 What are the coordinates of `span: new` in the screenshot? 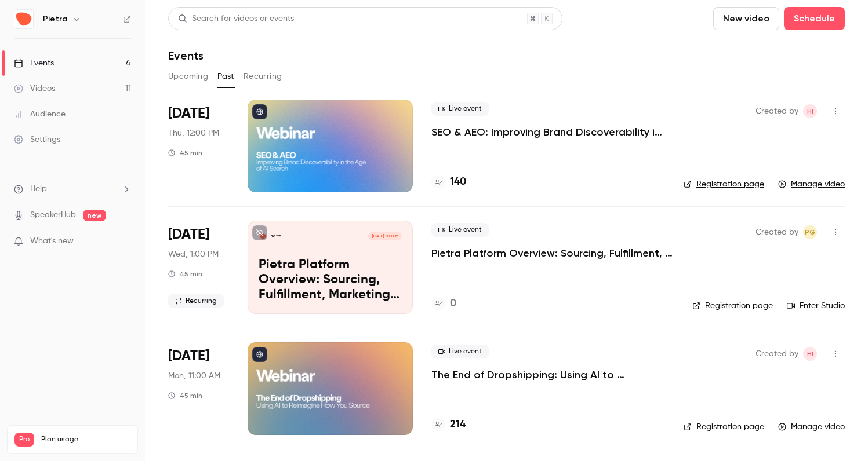 It's located at (95, 216).